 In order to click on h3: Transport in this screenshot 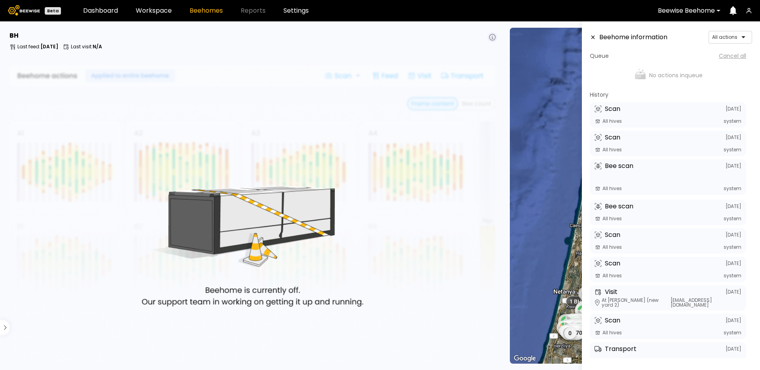, I will do `click(621, 349)`.